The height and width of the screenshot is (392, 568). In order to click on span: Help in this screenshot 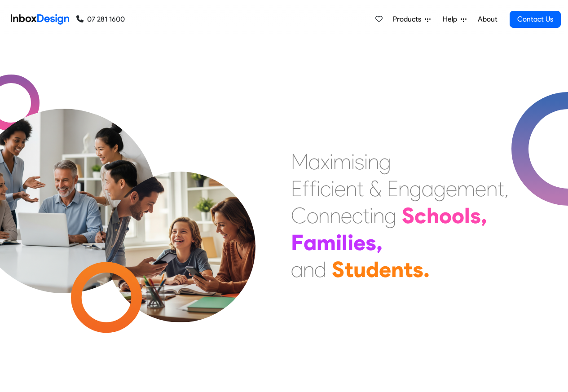, I will do `click(452, 20)`.